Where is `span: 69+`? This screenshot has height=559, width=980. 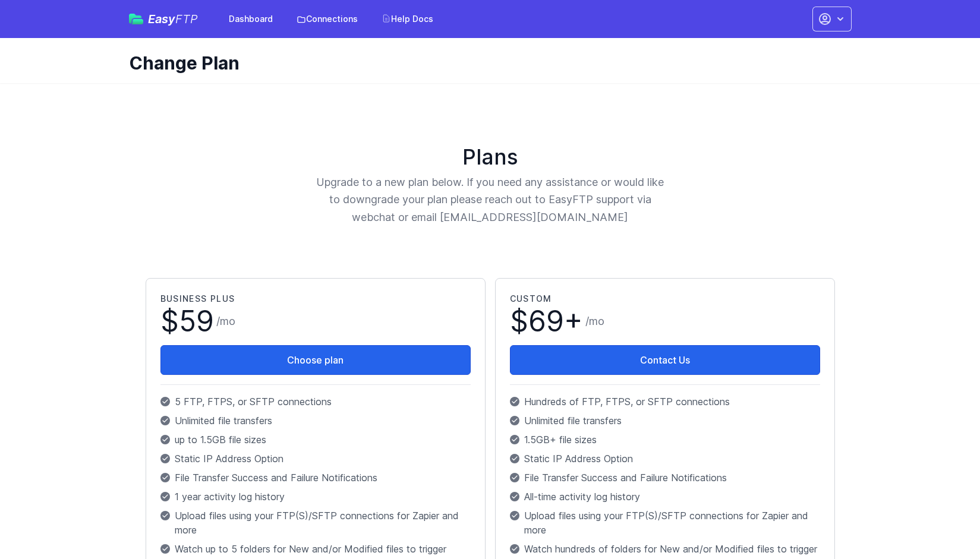 span: 69+ is located at coordinates (555, 321).